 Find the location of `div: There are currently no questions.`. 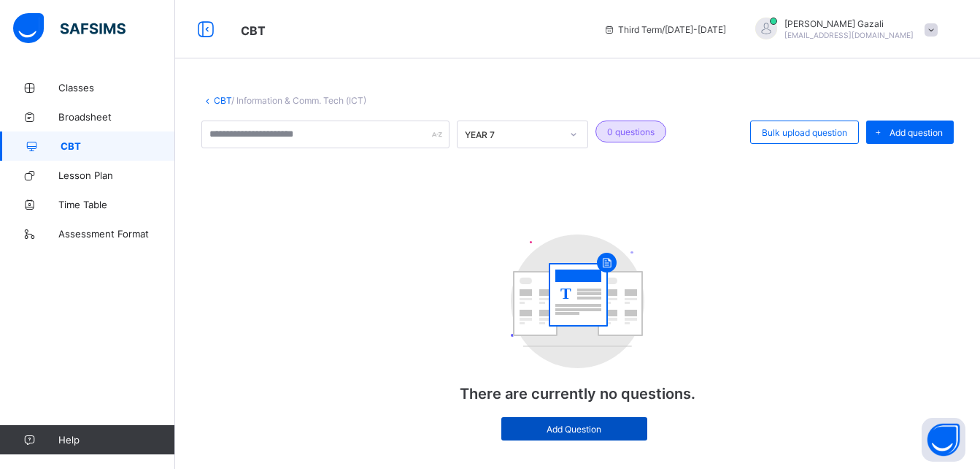

div: There are currently no questions. is located at coordinates (578, 338).